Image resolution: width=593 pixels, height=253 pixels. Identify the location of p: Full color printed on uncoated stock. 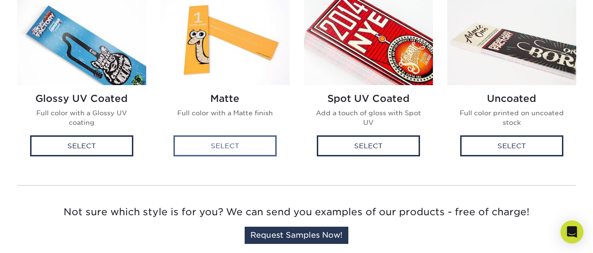
(512, 118).